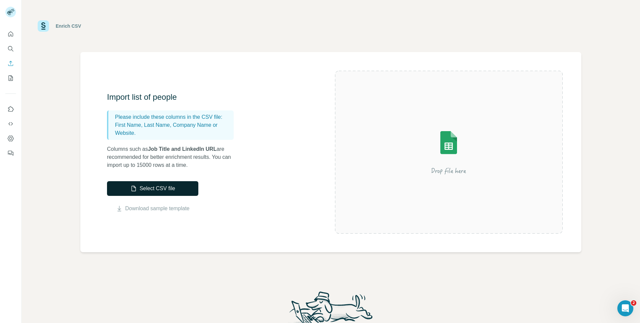 Image resolution: width=640 pixels, height=323 pixels. What do you see at coordinates (11, 49) in the screenshot?
I see `button: Search` at bounding box center [11, 49].